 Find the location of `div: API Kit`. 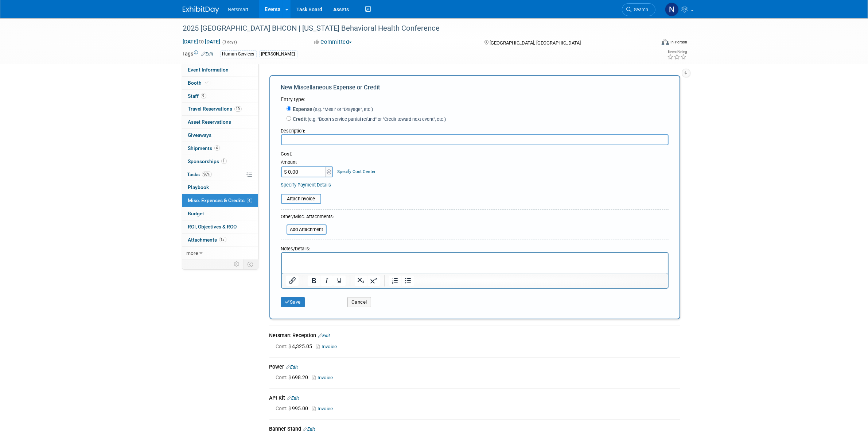

div: API Kit is located at coordinates (475, 399).